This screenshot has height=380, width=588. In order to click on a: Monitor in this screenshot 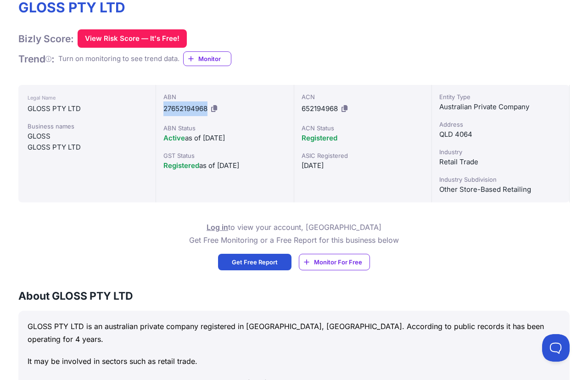, I will do `click(207, 59)`.